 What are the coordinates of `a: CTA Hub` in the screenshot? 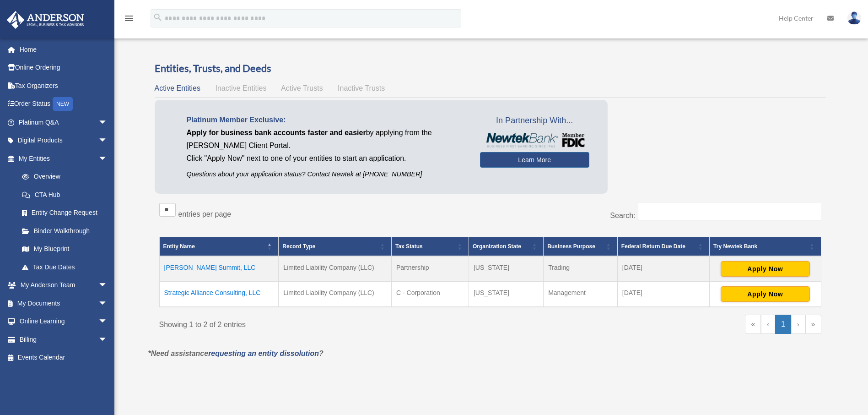 It's located at (64, 195).